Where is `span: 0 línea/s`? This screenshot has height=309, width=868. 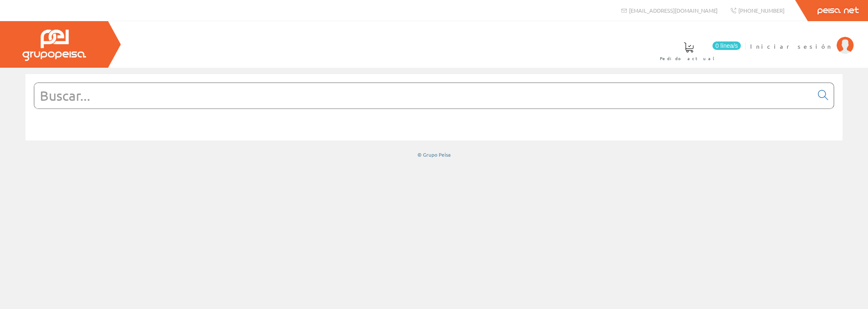
span: 0 línea/s is located at coordinates (726, 45).